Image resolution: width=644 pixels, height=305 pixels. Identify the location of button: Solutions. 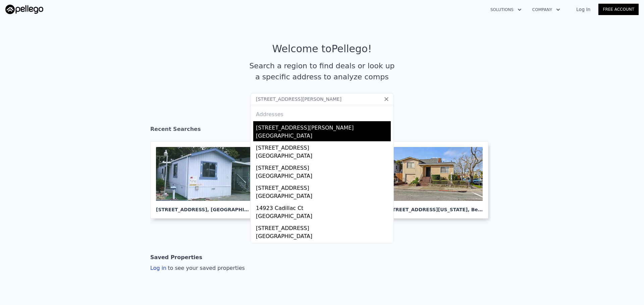
(506, 10).